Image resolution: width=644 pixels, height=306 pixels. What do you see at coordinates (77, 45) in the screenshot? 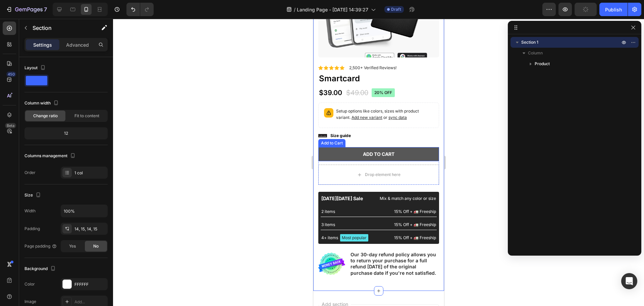
I see `p: Advanced` at bounding box center [77, 45].